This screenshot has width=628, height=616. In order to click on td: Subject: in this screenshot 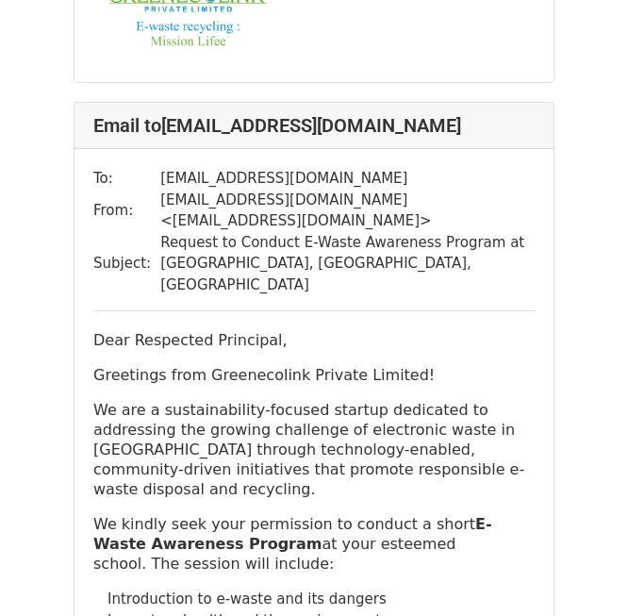, I will do `click(126, 264)`.